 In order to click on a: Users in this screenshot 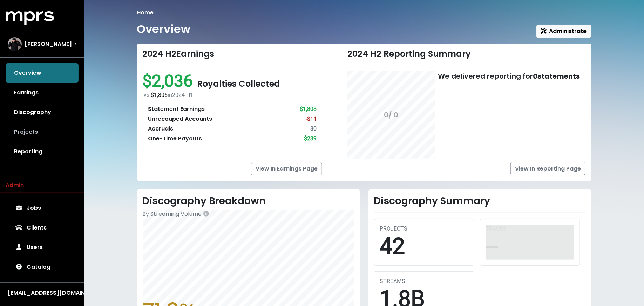, I will do `click(42, 247)`.